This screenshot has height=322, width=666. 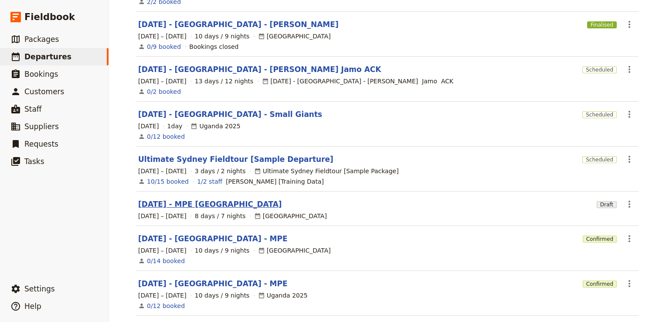 What do you see at coordinates (327, 171) in the screenshot?
I see `div: Ultimate Sydney Fieldtour [Sample Package]` at bounding box center [327, 171].